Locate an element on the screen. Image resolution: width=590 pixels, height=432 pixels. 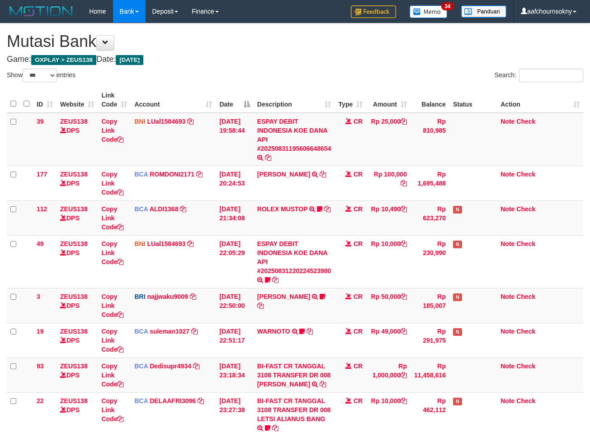
span: 19 is located at coordinates (40, 332).